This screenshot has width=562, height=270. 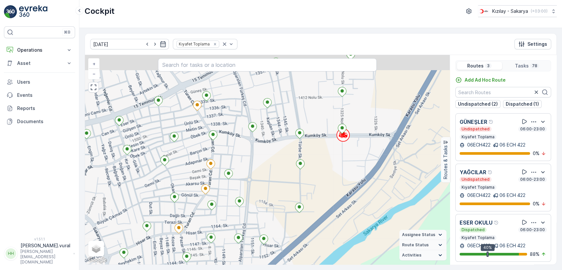 I want to click on p: Operations, so click(x=40, y=50).